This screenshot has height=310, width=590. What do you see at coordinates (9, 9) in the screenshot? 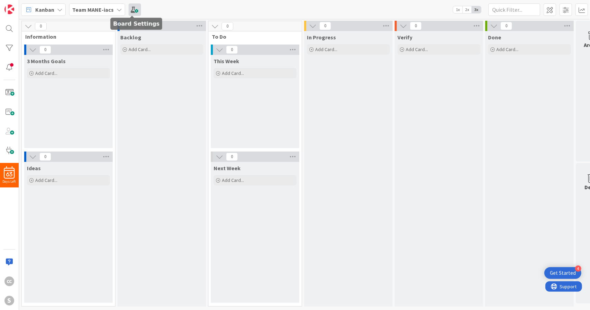
I see `img: Visit kanbanzone.com` at bounding box center [9, 9].